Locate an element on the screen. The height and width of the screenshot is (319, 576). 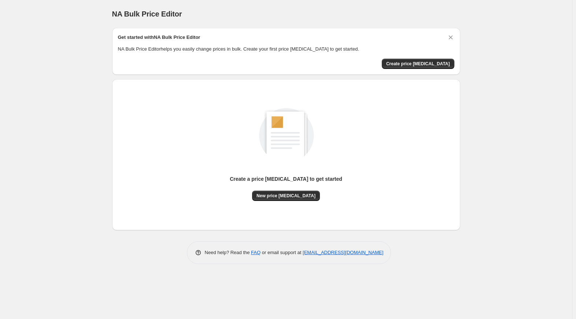
span: Need help? Read the is located at coordinates (228, 252).